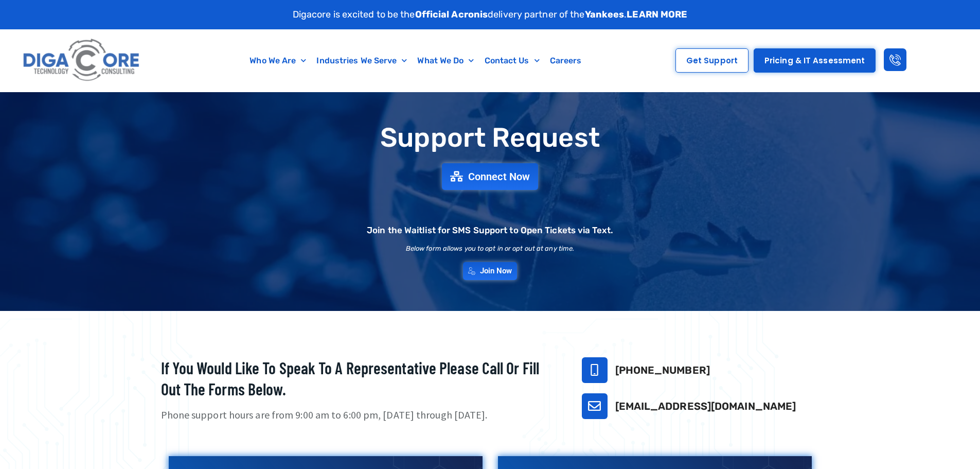 The height and width of the screenshot is (469, 980). Describe the element at coordinates (657, 14) in the screenshot. I see `a: LEARN MORE` at that location.